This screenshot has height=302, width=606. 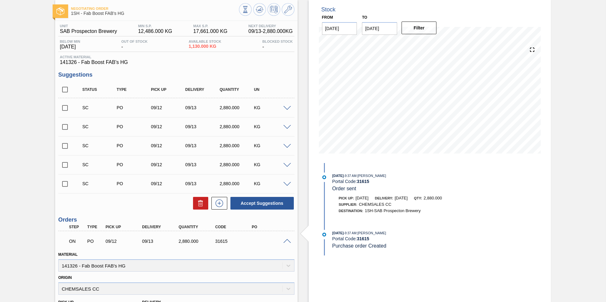 What do you see at coordinates (418, 198) in the screenshot?
I see `span: Qty:` at bounding box center [418, 198].